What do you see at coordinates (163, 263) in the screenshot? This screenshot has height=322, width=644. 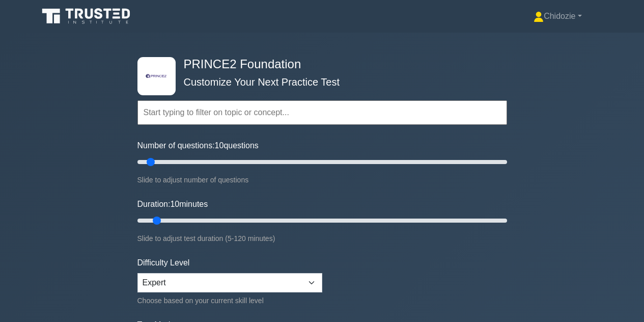 I see `label: Difficulty Level` at bounding box center [163, 263].